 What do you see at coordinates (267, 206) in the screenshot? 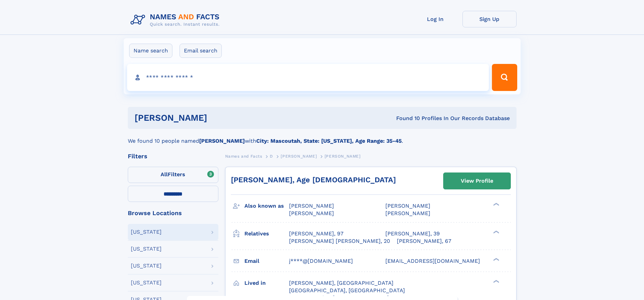
I see `h3: Also known as` at bounding box center [267, 206].